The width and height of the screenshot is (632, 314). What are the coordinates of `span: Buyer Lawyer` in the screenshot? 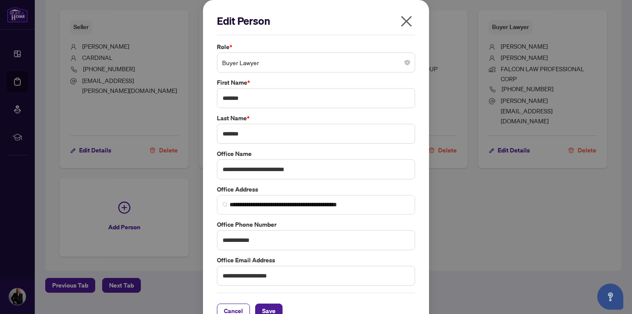 It's located at (316, 63).